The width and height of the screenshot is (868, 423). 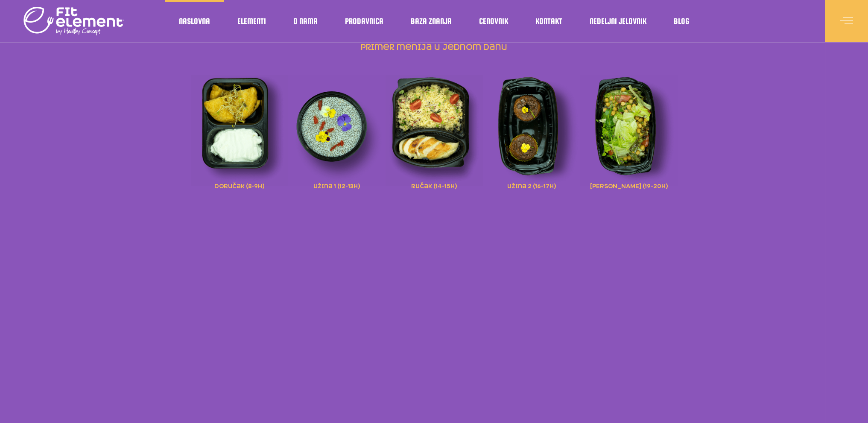 What do you see at coordinates (364, 21) in the screenshot?
I see `span: Prodavnica` at bounding box center [364, 21].